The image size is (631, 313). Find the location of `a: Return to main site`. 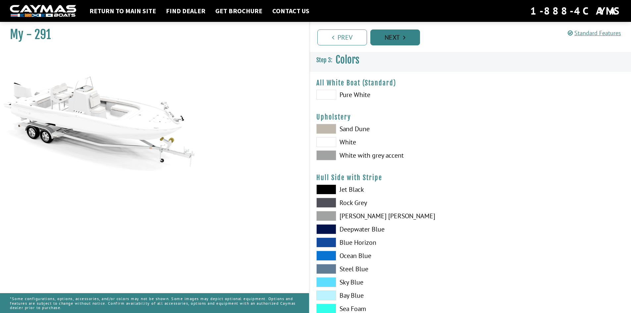

a: Return to main site is located at coordinates (122, 11).